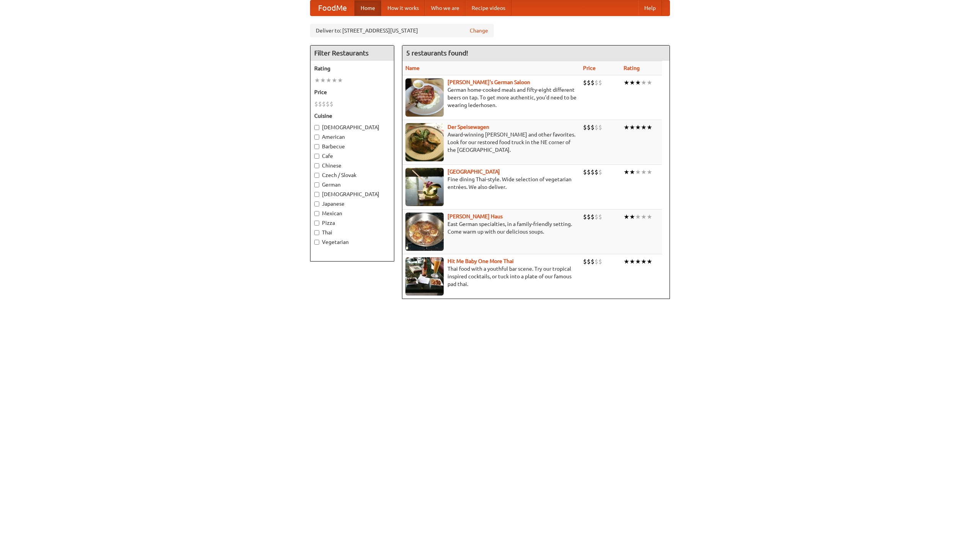 Image resolution: width=980 pixels, height=541 pixels. Describe the element at coordinates (316, 165) in the screenshot. I see `input: Chinese` at that location.